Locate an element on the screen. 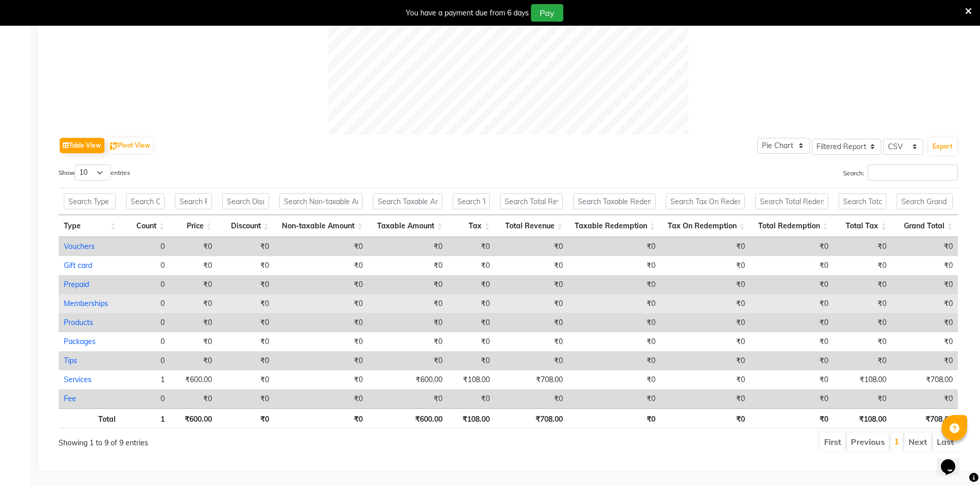 The image size is (980, 486). input: Search Taxable Amount is located at coordinates (407, 201).